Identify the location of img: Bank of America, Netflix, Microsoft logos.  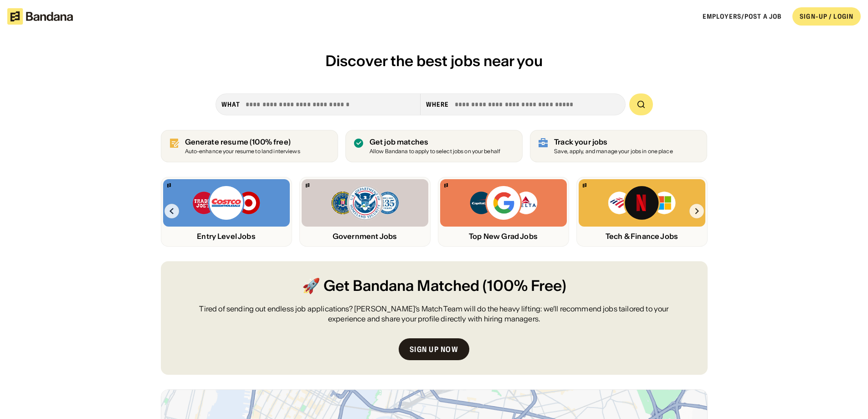
(642, 203).